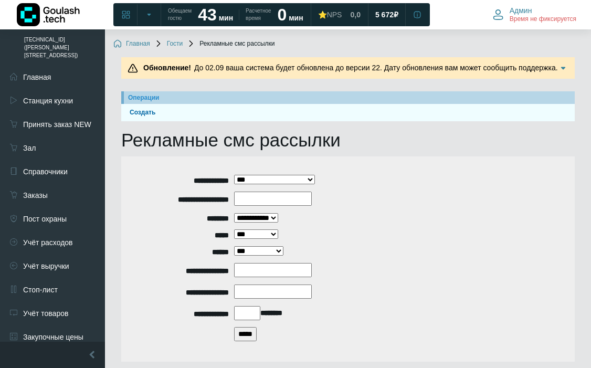 The width and height of the screenshot is (591, 368). What do you see at coordinates (543, 19) in the screenshot?
I see `span: Время не фиксируется` at bounding box center [543, 19].